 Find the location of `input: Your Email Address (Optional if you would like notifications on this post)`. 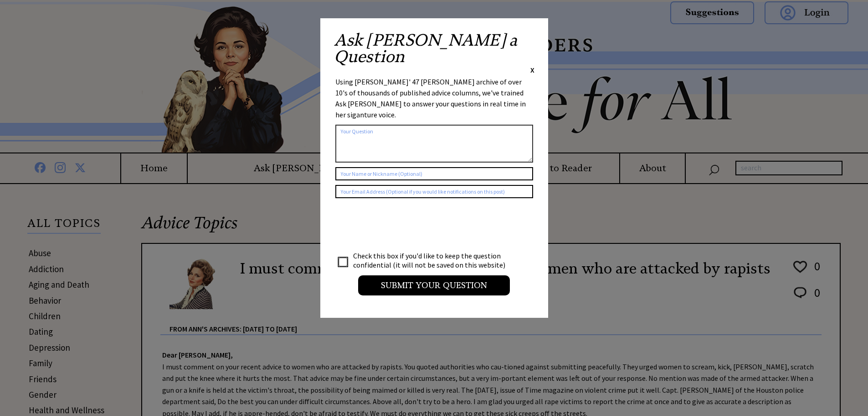

input: Your Email Address (Optional if you would like notifications on this post) is located at coordinates (434, 191).